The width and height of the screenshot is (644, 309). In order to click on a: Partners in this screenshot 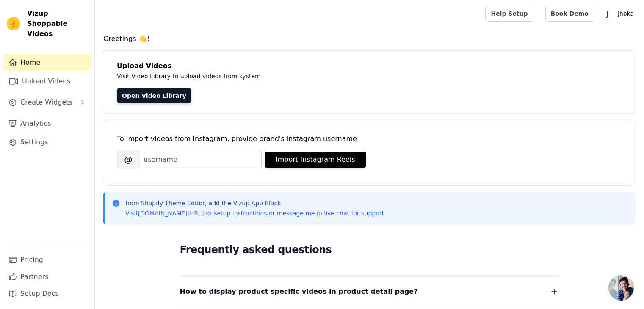, I will do `click(47, 277)`.